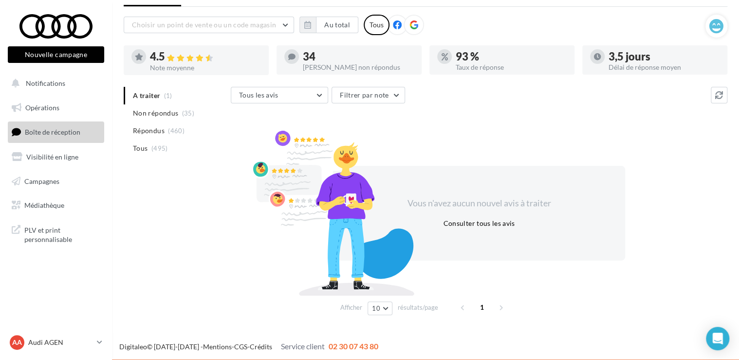 This screenshot has width=739, height=360. Describe the element at coordinates (241, 346) in the screenshot. I see `a: CGS` at that location.